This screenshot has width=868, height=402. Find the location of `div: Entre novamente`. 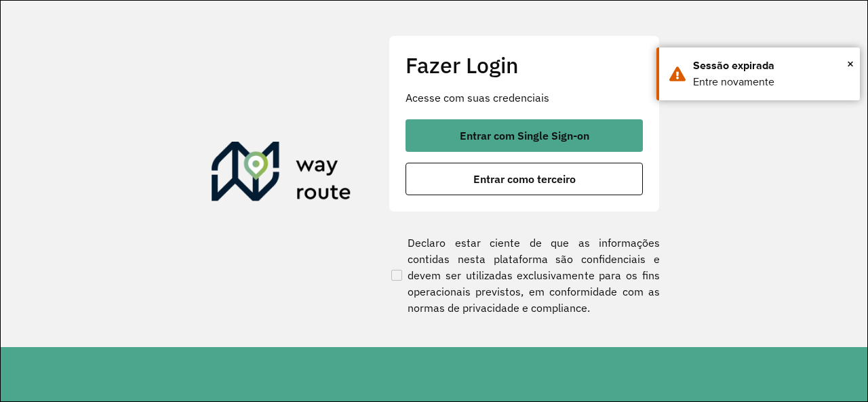

div: Entre novamente is located at coordinates (771, 82).